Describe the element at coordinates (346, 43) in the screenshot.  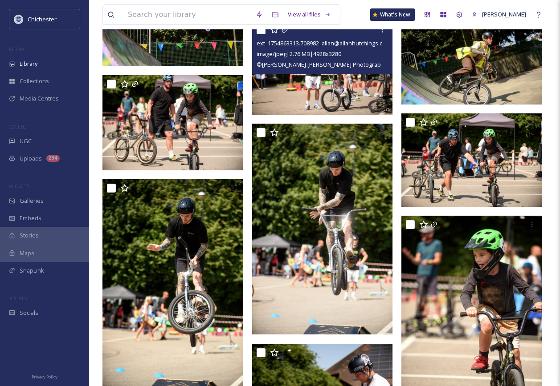
I see `span: ext_1754863313.708982_allan@allanhutchings.com-060708-1757.jpg` at that location.